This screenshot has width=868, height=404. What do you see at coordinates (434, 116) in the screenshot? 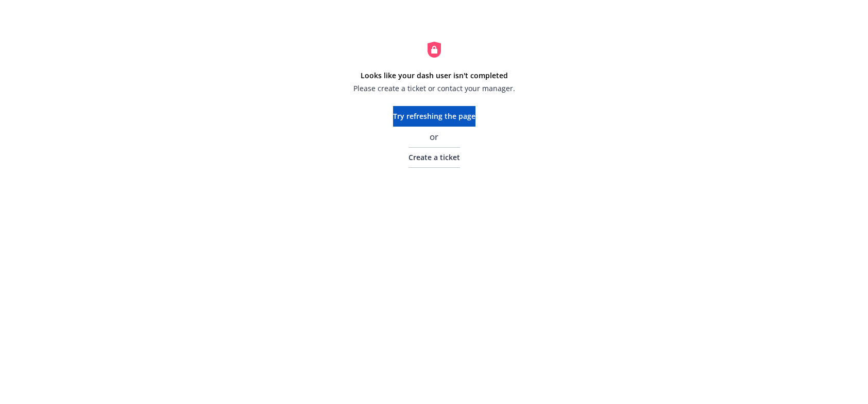
I see `span: Try refreshing the page` at bounding box center [434, 116].